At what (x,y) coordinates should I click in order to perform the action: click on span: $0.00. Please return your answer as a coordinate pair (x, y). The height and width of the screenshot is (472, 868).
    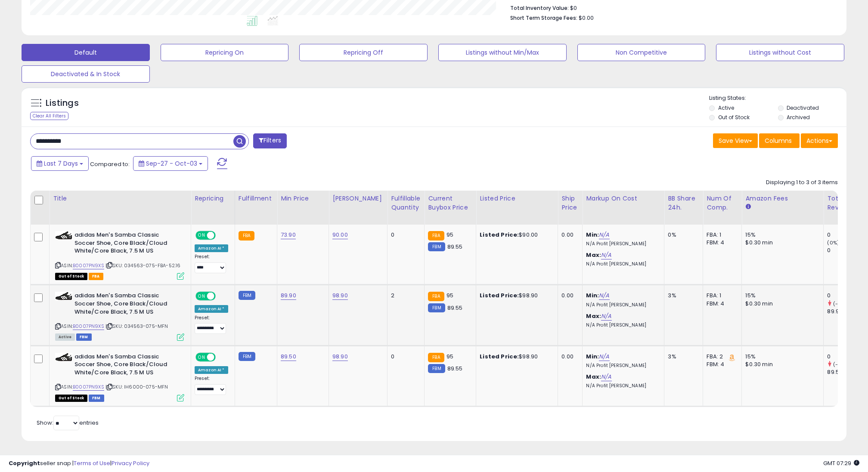
    Looking at the image, I should click on (586, 17).